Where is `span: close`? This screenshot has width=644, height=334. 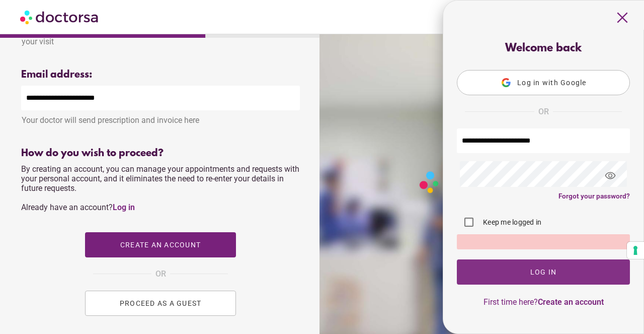
span: close is located at coordinates (622, 17).